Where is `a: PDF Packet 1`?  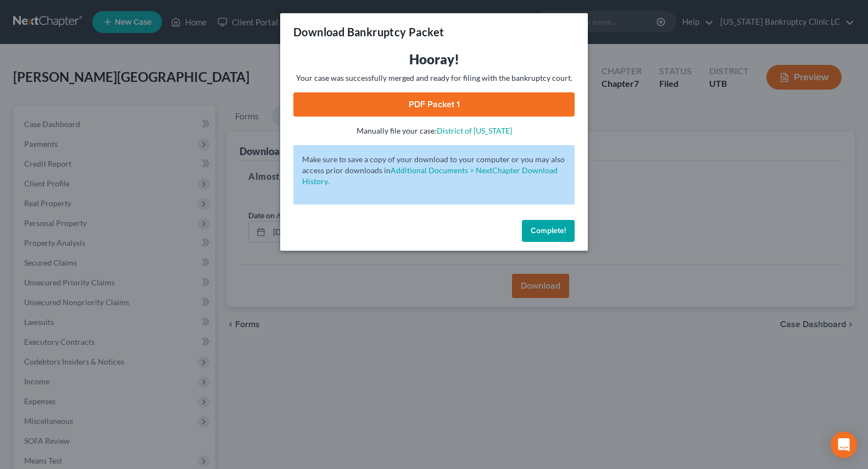
a: PDF Packet 1 is located at coordinates (434, 105).